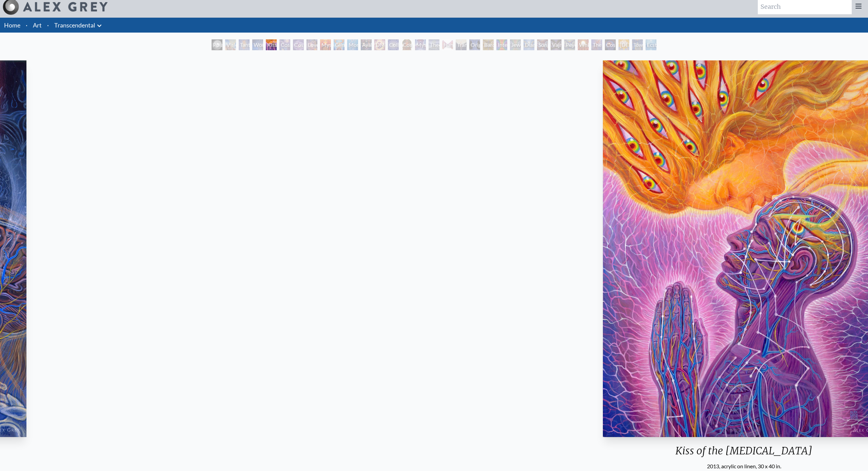 The height and width of the screenshot is (471, 868). I want to click on div: Cosmic Artist, so click(298, 45).